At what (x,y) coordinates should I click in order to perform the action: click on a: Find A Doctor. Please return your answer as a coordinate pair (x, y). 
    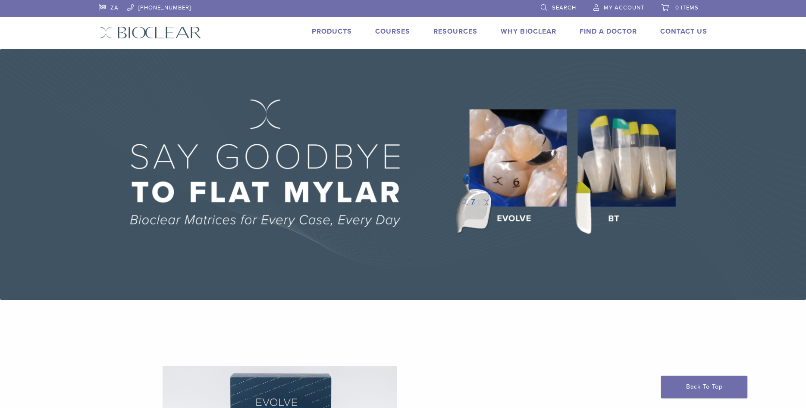
    Looking at the image, I should click on (608, 31).